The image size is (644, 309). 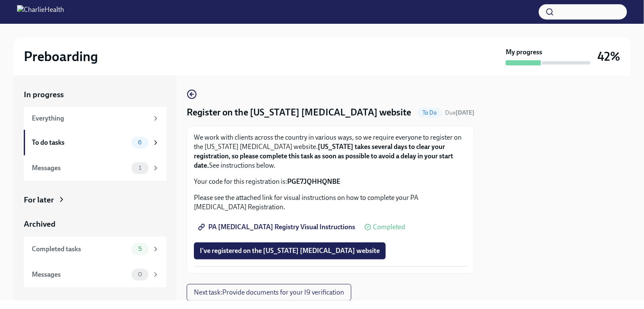 What do you see at coordinates (95, 95) in the screenshot?
I see `a: In progress` at bounding box center [95, 95].